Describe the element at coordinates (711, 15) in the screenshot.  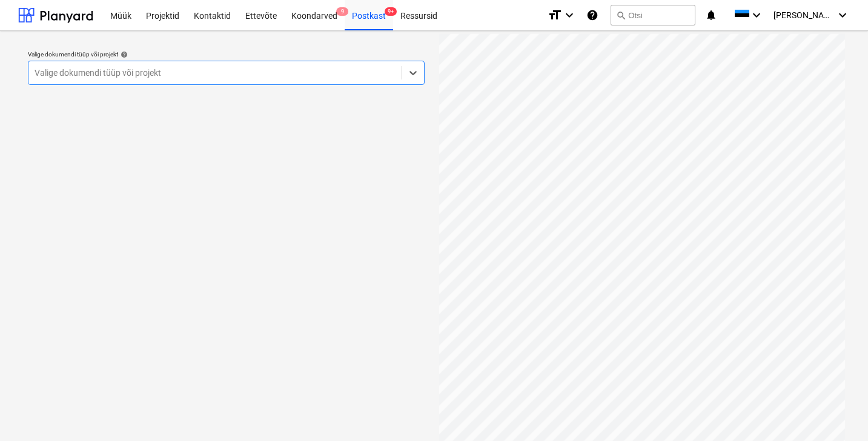
I see `i: notifications` at that location.